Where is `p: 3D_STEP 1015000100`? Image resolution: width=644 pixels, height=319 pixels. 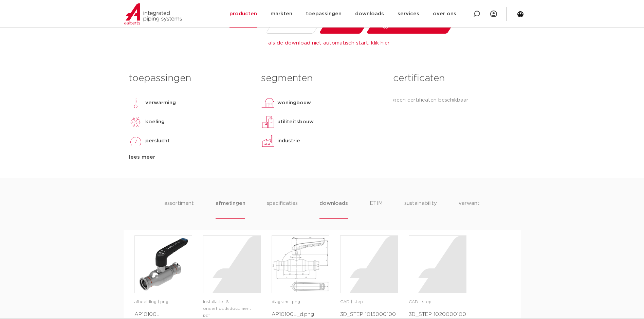
p: 3D_STEP 1015000100 is located at coordinates (369, 315).